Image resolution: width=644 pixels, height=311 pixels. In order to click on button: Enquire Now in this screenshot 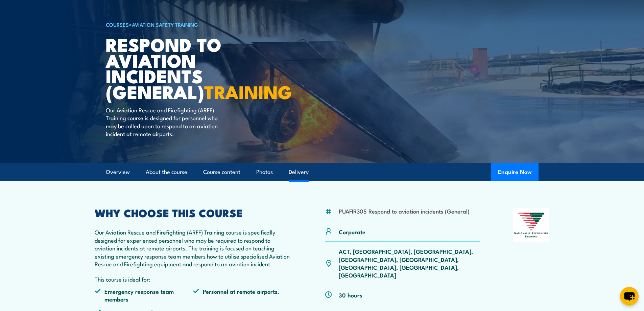, I will do `click(515, 172)`.